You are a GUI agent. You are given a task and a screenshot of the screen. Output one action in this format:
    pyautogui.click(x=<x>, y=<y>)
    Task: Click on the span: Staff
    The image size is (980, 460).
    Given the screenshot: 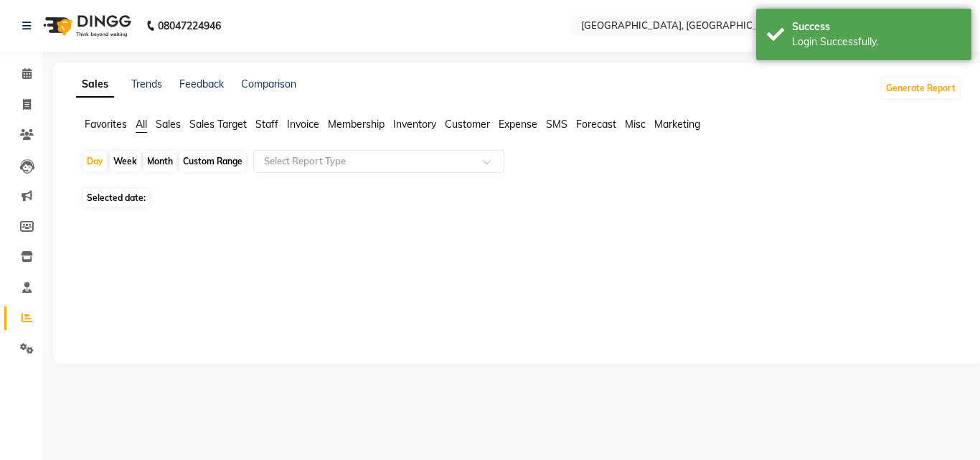 What is the action you would take?
    pyautogui.click(x=267, y=124)
    